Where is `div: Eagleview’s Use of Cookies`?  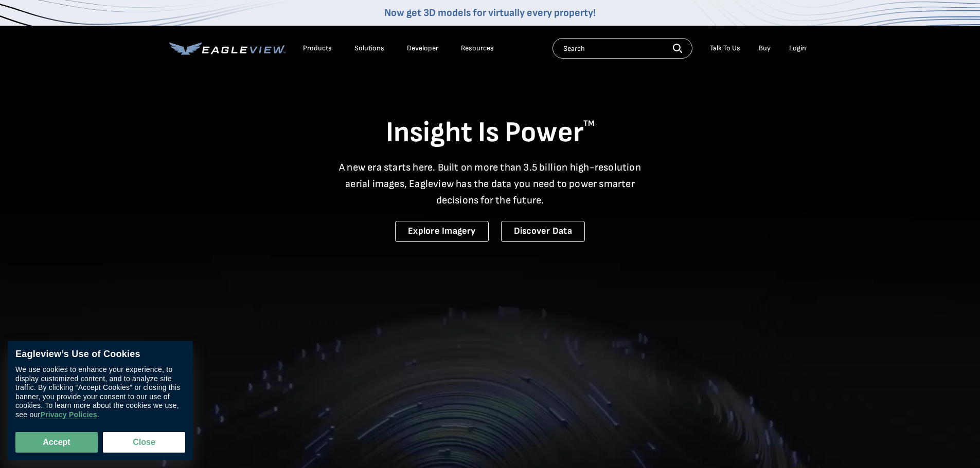 div: Eagleview’s Use of Cookies is located at coordinates (101, 355).